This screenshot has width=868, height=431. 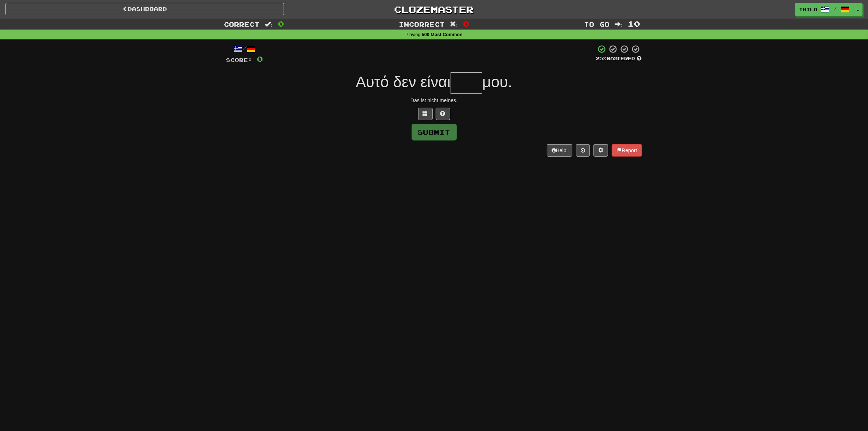 I want to click on button: Report, so click(x=627, y=150).